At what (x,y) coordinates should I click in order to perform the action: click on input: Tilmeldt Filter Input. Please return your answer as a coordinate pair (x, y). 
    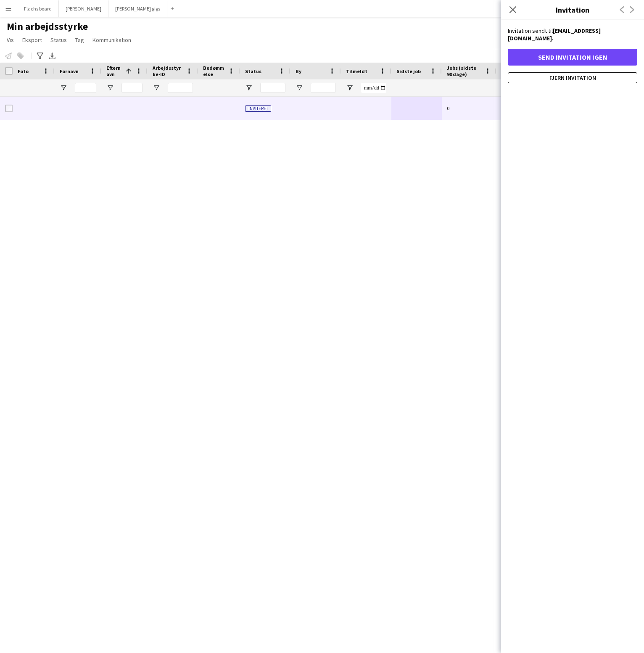
    Looking at the image, I should click on (374, 88).